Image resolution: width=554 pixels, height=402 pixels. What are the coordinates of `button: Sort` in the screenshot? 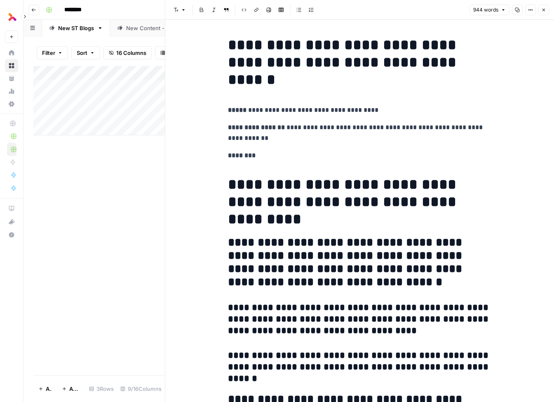 It's located at (86, 53).